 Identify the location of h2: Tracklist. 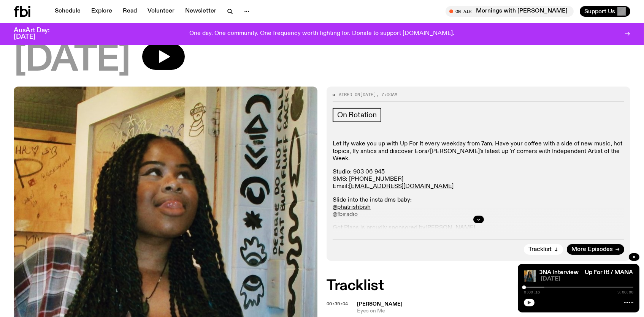
(478, 286).